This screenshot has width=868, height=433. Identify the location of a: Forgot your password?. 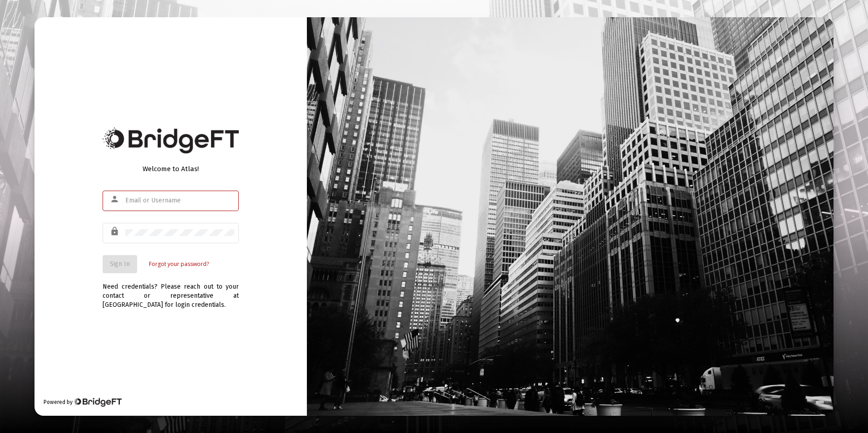
(179, 264).